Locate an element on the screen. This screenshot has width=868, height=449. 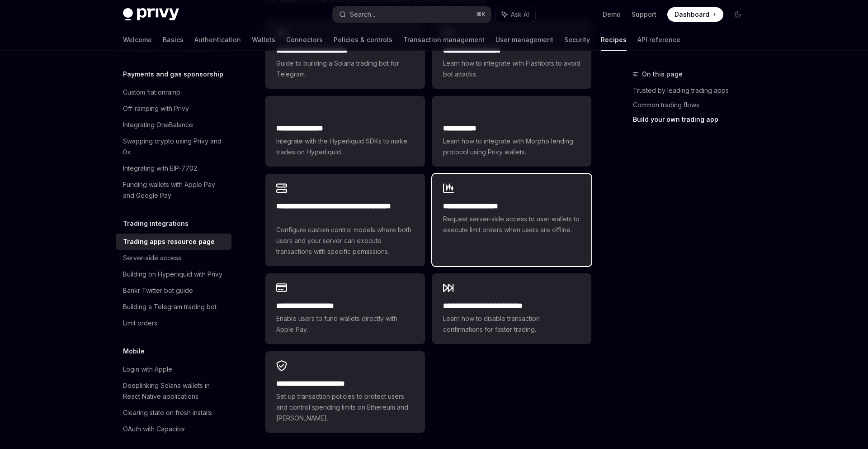
a: OAuth with Capacitor is located at coordinates (174, 429).